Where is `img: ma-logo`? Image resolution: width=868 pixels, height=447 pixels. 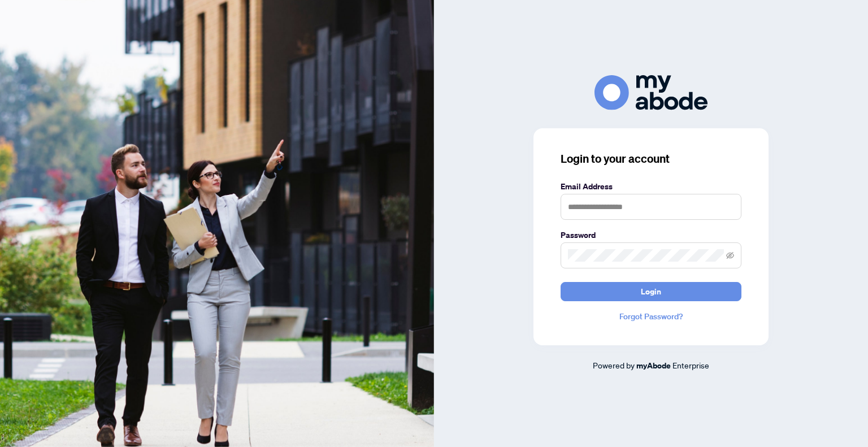 img: ma-logo is located at coordinates (651, 92).